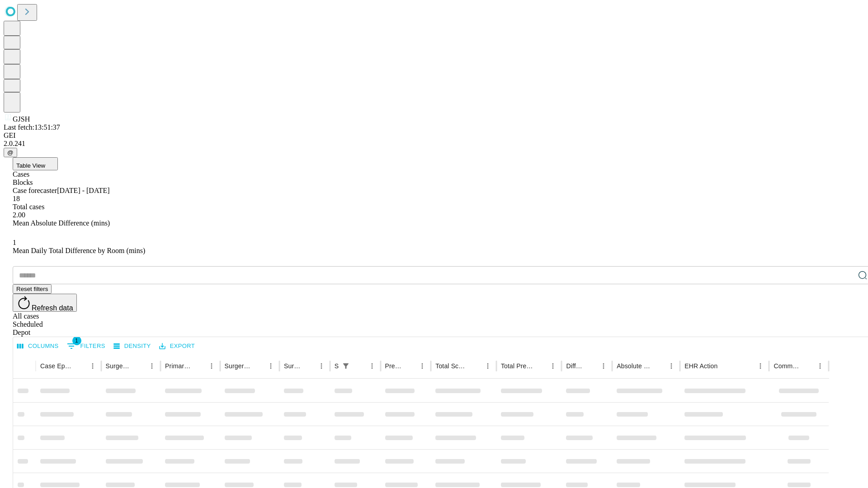  Describe the element at coordinates (29, 207) in the screenshot. I see `span: Total cases` at that location.